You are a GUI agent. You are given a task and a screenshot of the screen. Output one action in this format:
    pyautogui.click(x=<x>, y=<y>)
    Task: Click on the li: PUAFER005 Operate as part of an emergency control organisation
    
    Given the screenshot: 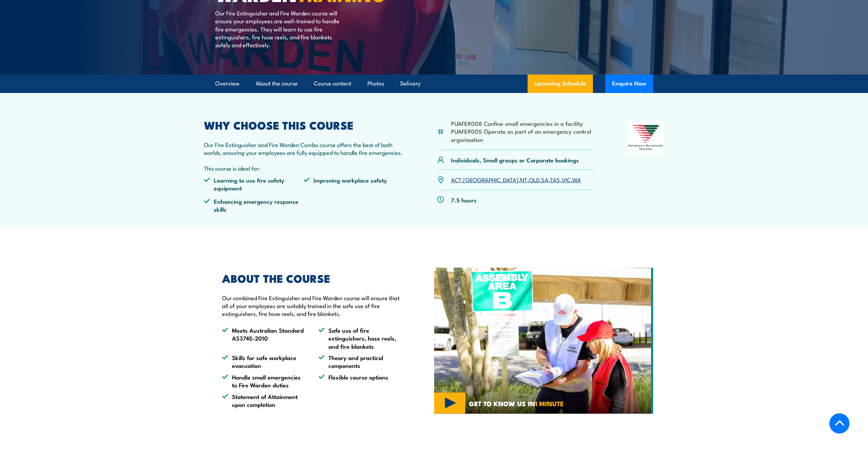 What is the action you would take?
    pyautogui.click(x=523, y=135)
    